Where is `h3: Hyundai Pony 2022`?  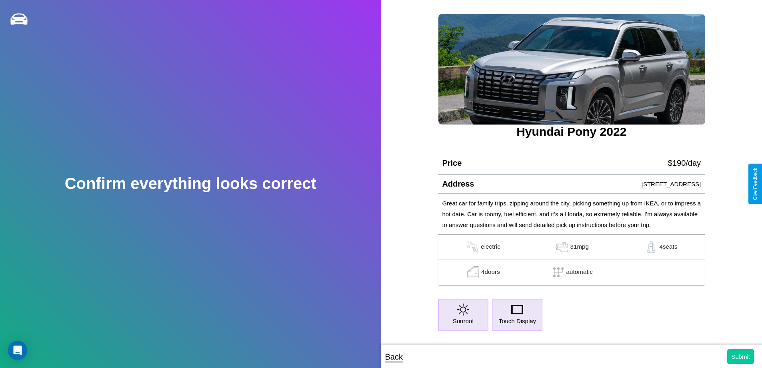 h3: Hyundai Pony 2022 is located at coordinates (571, 132).